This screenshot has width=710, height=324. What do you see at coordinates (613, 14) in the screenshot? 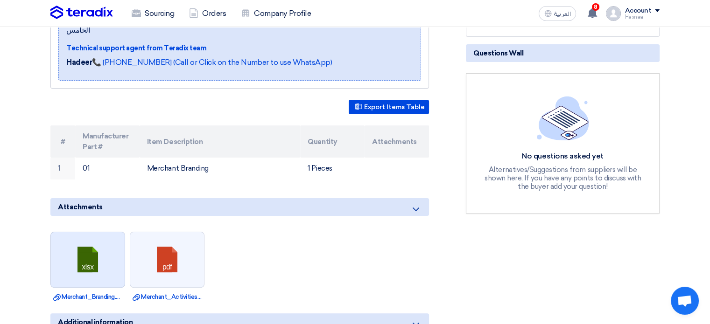
I see `img: profile_test.png` at bounding box center [613, 14].